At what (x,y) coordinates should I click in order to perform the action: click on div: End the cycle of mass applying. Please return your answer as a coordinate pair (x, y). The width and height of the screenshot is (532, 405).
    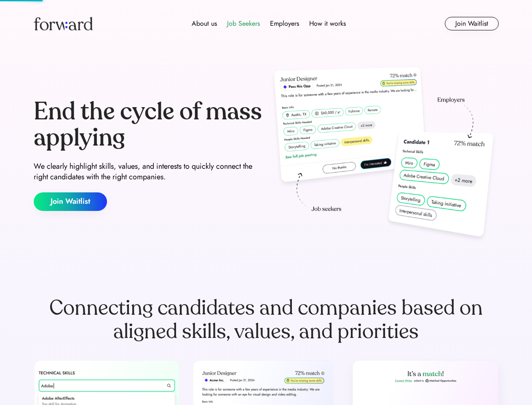
    Looking at the image, I should click on (148, 124).